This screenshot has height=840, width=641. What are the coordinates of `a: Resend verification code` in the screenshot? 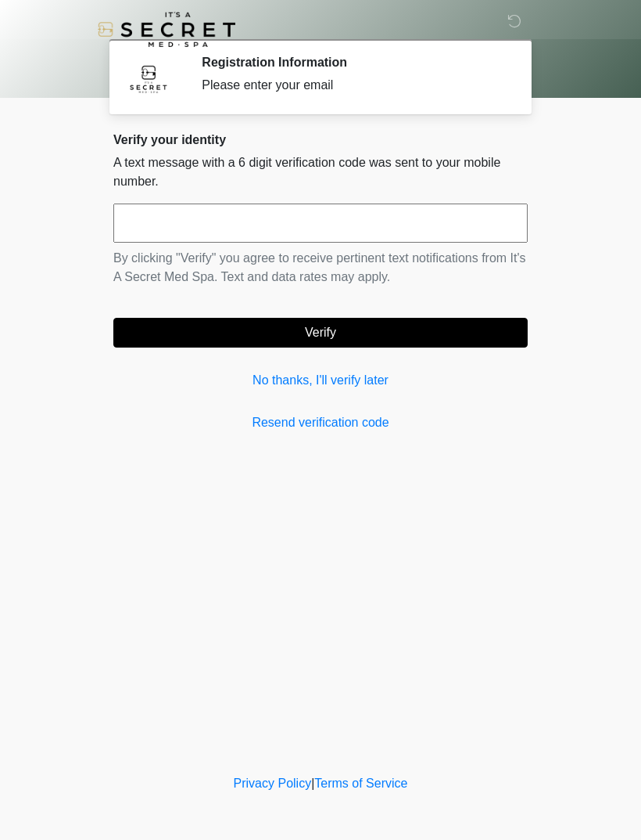 It's located at (321, 423).